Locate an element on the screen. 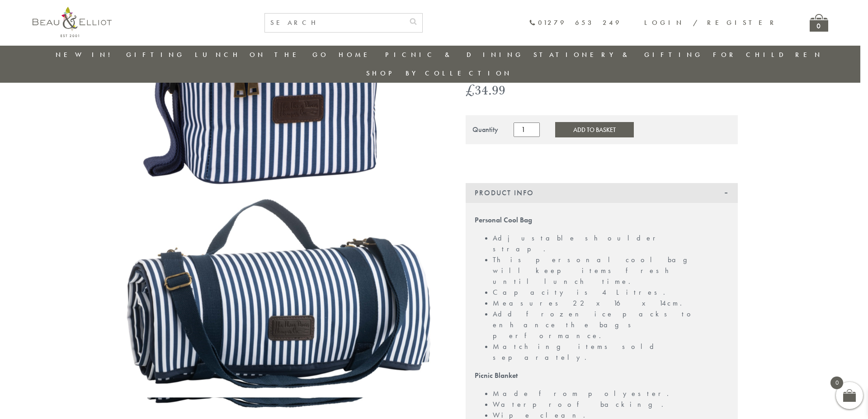 Image resolution: width=868 pixels, height=419 pixels. a: For Children is located at coordinates (768, 55).